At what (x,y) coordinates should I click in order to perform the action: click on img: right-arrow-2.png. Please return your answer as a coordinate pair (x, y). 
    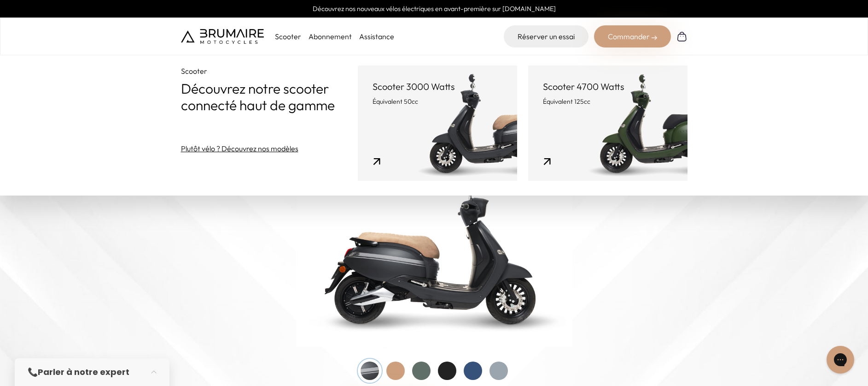
    Looking at the image, I should click on (655, 38).